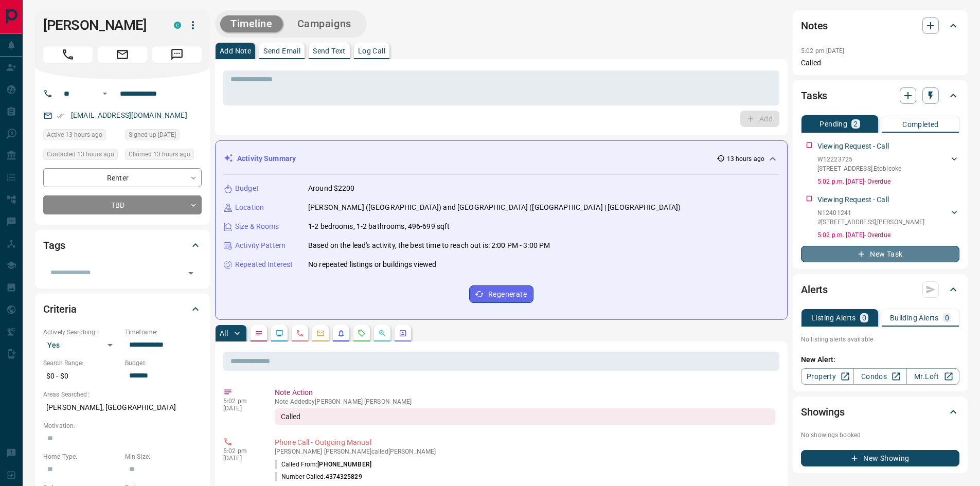 Image resolution: width=980 pixels, height=486 pixels. Describe the element at coordinates (178, 25) in the screenshot. I see `div: condos.ca` at that location.